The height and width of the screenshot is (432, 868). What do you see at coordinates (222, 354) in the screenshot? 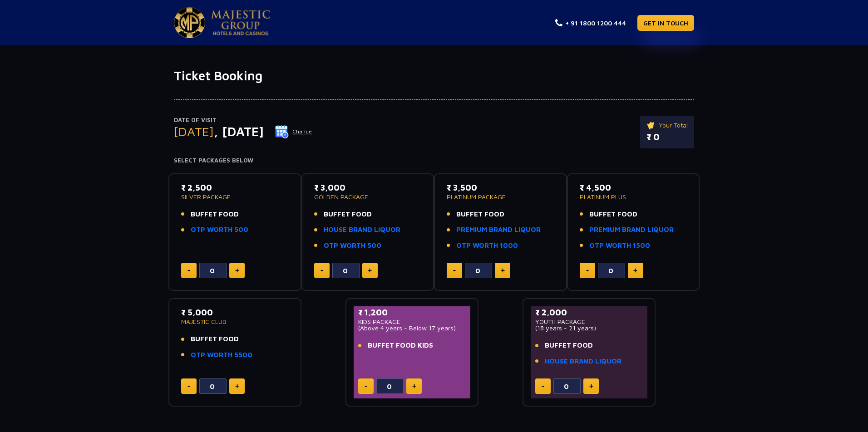
I see `a: OTP WORTH 5500` at bounding box center [222, 354].